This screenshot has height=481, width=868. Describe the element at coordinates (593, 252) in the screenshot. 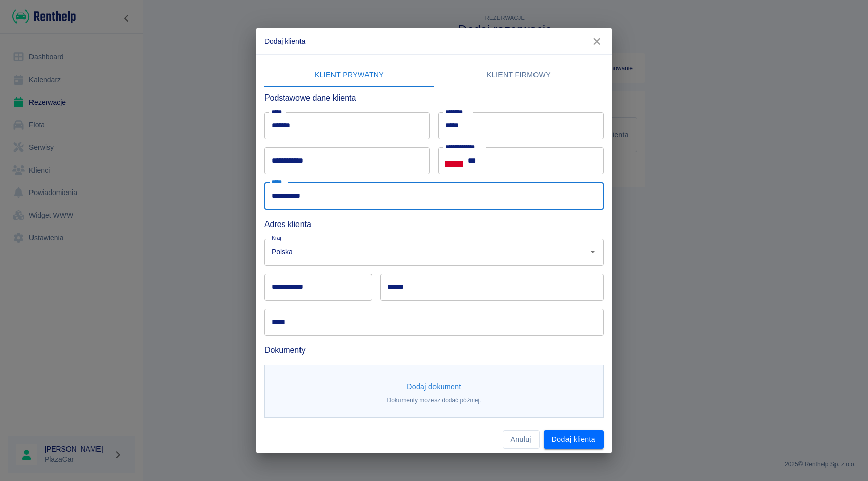

I see `button: Otwórz` at that location.